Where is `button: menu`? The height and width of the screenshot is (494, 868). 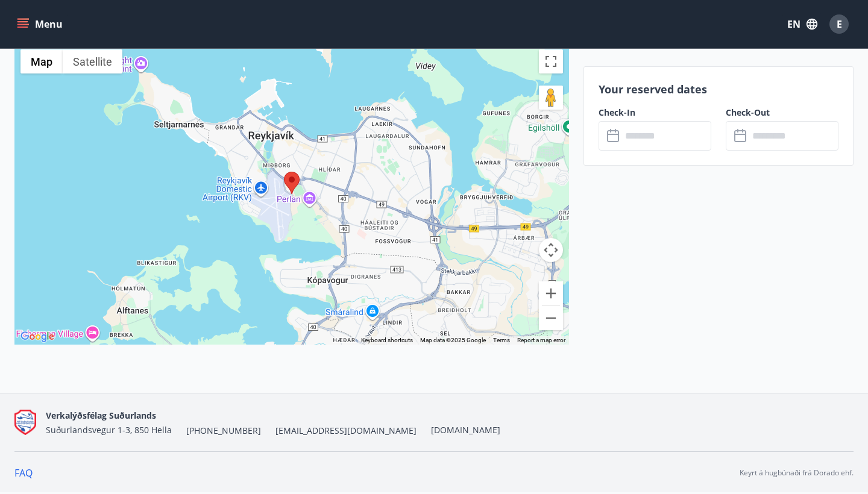
button: menu is located at coordinates (41, 24).